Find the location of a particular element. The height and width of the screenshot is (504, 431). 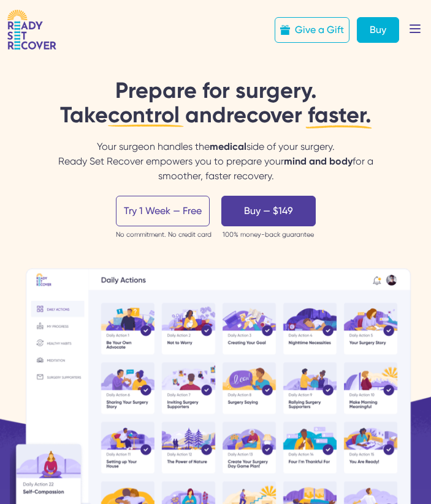

img: RSR is located at coordinates (32, 30).